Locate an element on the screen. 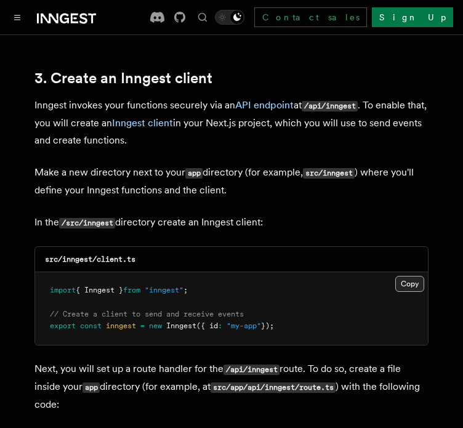 The height and width of the screenshot is (428, 463). span: Inngest is located at coordinates (181, 326).